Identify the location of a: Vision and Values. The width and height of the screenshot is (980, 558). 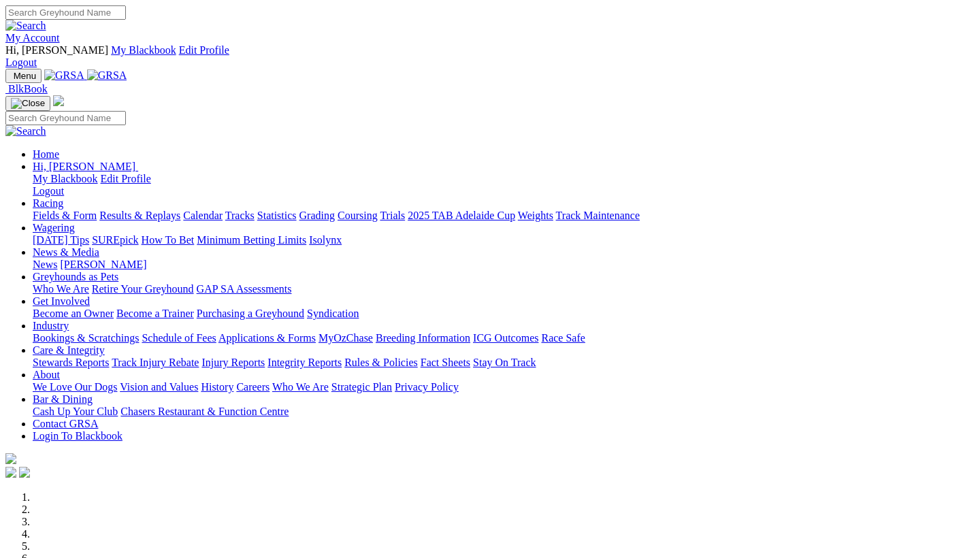
(159, 386).